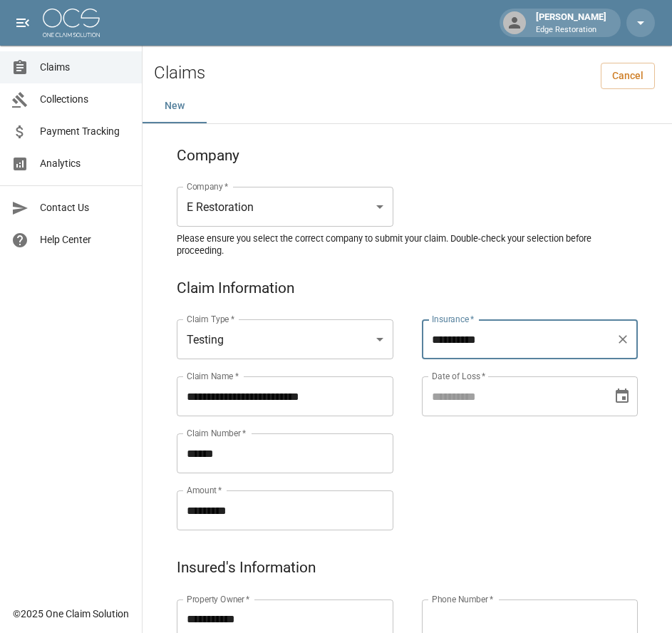 The width and height of the screenshot is (672, 633). I want to click on label: Amount, so click(204, 490).